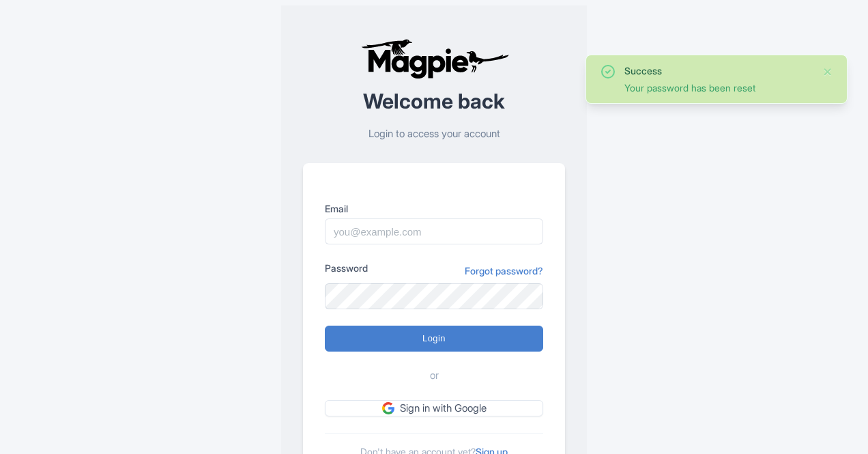 Image resolution: width=868 pixels, height=454 pixels. I want to click on div: Success, so click(718, 70).